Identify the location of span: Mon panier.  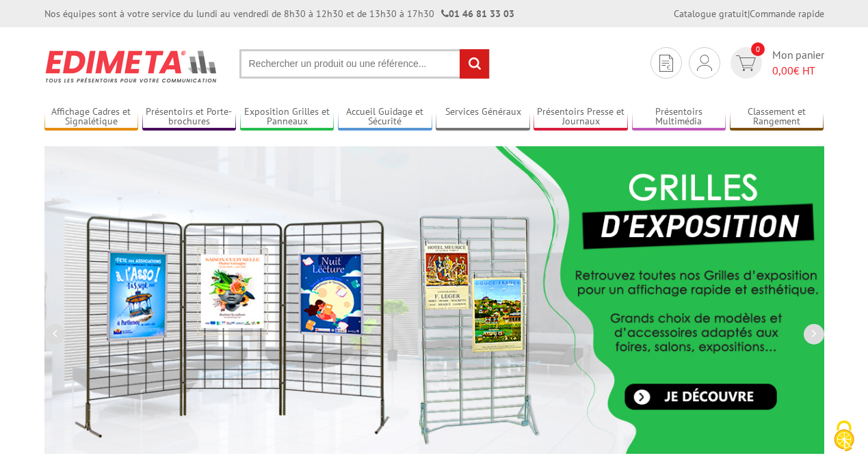
(798, 63).